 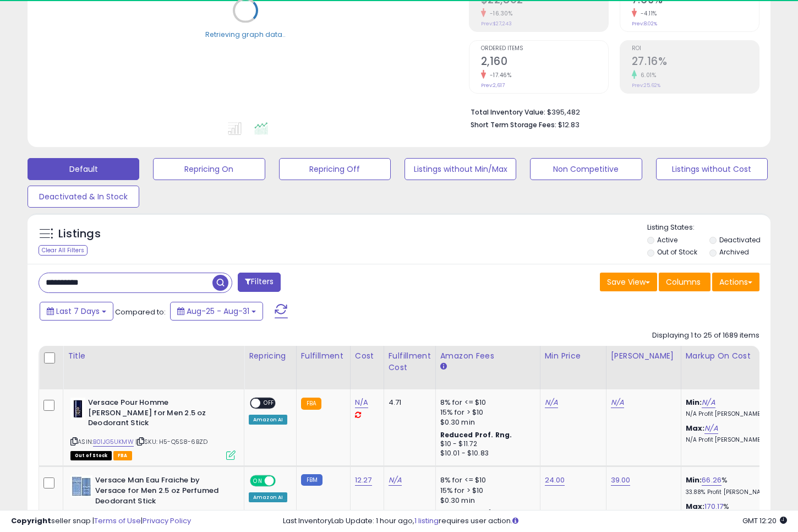 What do you see at coordinates (645, 24) in the screenshot?
I see `small: Prev: 8.02%` at bounding box center [645, 24].